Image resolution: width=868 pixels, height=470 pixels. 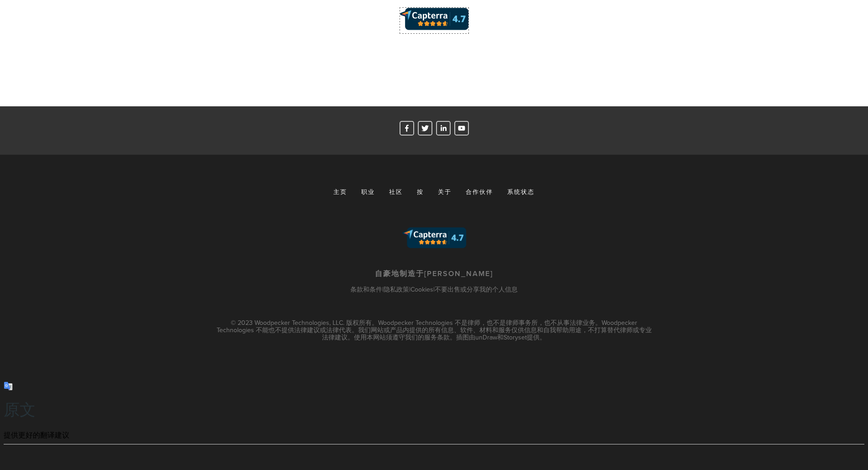 I want to click on a: 条款和条件, so click(x=366, y=289).